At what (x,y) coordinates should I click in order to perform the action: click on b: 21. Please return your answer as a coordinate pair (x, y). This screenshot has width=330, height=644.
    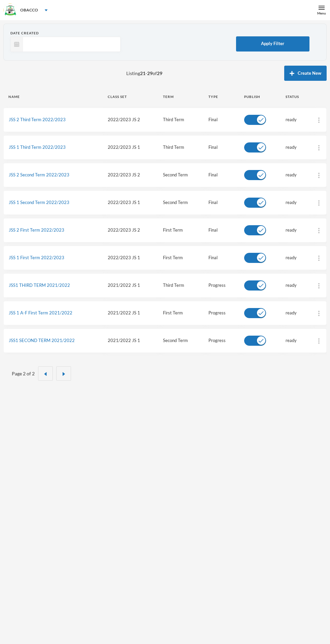
    Looking at the image, I should click on (143, 73).